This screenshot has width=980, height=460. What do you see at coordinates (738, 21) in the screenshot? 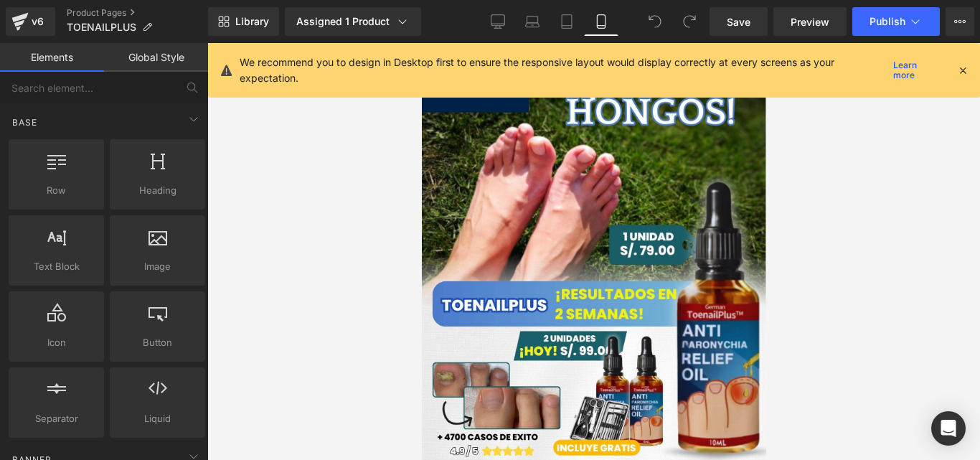
I see `span: Save` at bounding box center [738, 21].